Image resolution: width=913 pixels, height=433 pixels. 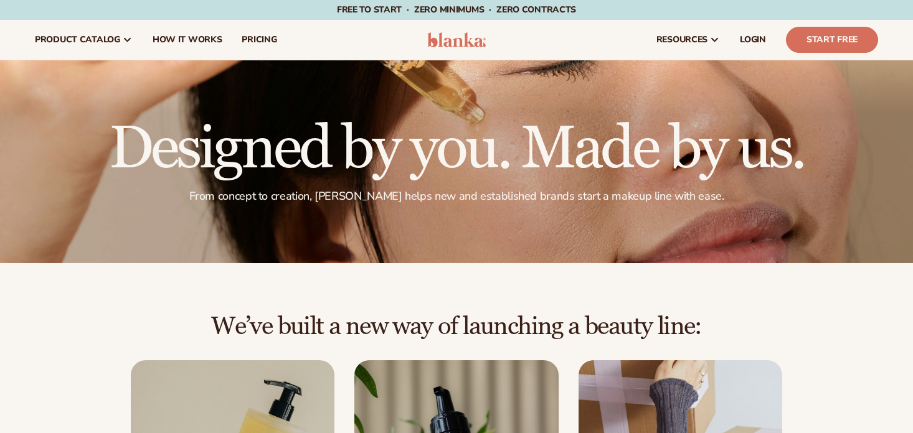 What do you see at coordinates (753, 40) in the screenshot?
I see `span: LOGIN` at bounding box center [753, 40].